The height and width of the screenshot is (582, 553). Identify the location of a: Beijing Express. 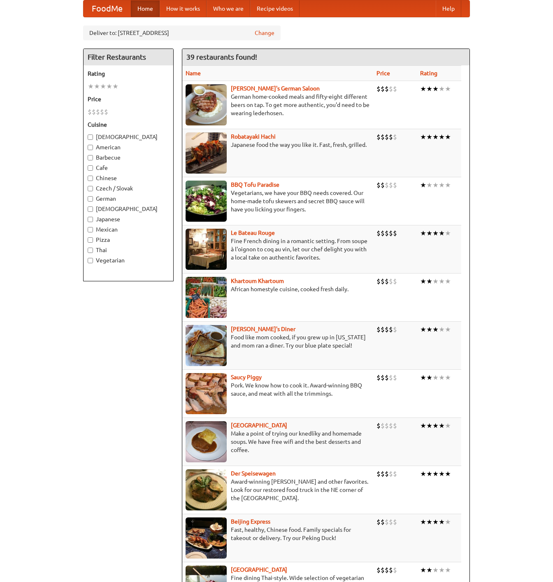
(251, 522).